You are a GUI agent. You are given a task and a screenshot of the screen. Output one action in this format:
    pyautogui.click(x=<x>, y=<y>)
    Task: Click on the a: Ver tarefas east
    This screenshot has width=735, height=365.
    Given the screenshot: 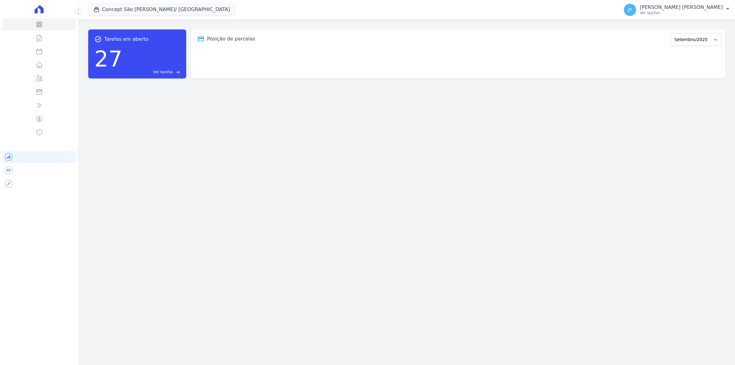 What is the action you would take?
    pyautogui.click(x=152, y=72)
    